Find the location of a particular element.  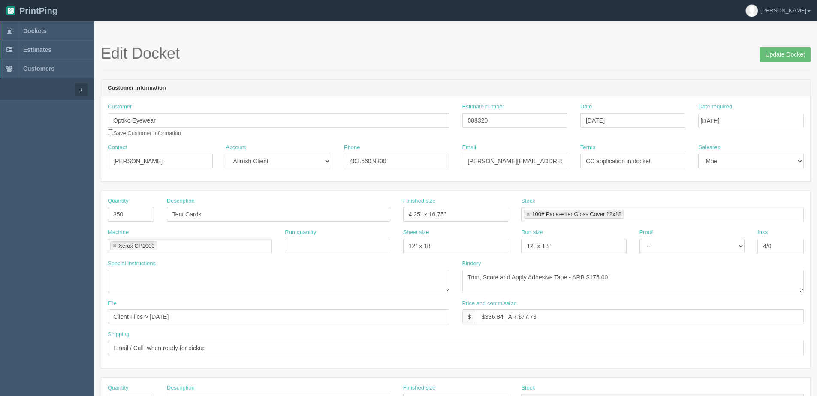

label: Date is located at coordinates (586, 107).